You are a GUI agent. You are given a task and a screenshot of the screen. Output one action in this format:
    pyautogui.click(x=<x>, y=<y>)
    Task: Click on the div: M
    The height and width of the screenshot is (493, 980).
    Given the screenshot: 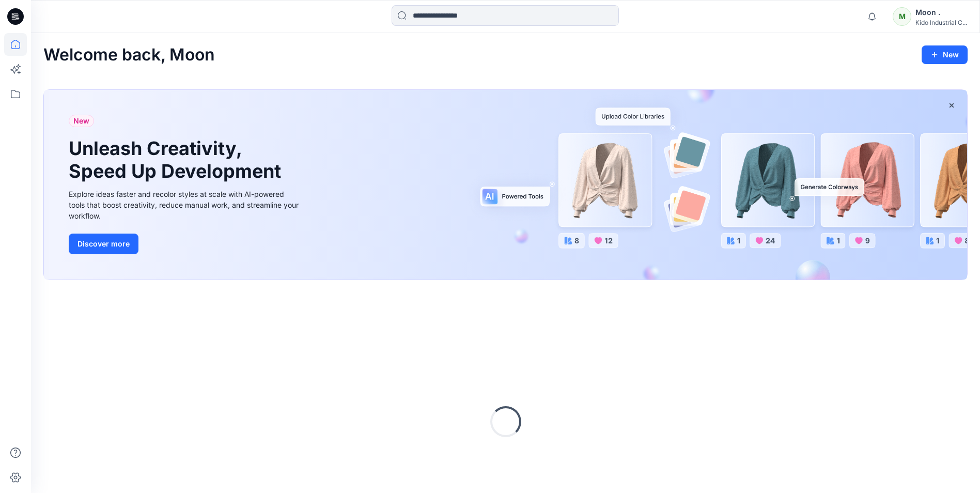 What is the action you would take?
    pyautogui.click(x=902, y=16)
    